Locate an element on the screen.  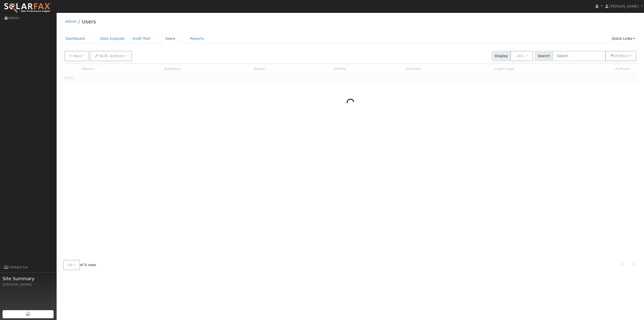
button: New is located at coordinates (77, 56).